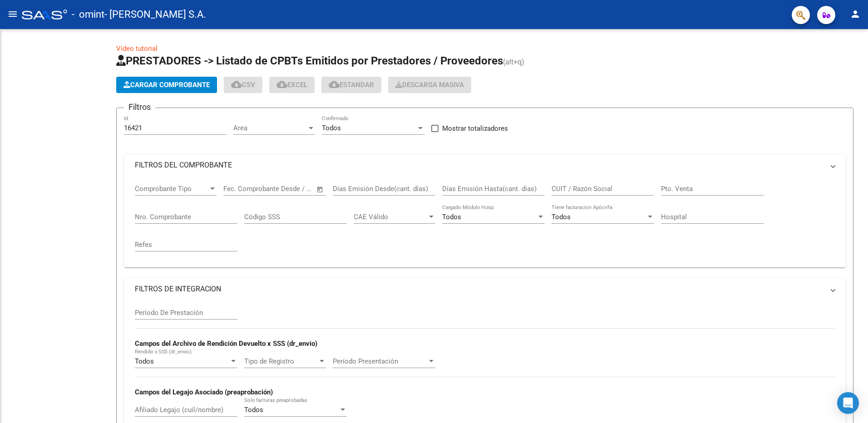 This screenshot has height=423, width=868. I want to click on app-download-masive: Descarga masiva de comprobantes (adjuntos), so click(429, 85).